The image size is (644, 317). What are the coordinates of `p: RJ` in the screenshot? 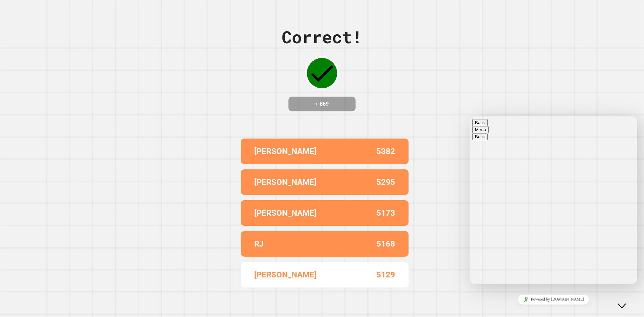 It's located at (259, 244).